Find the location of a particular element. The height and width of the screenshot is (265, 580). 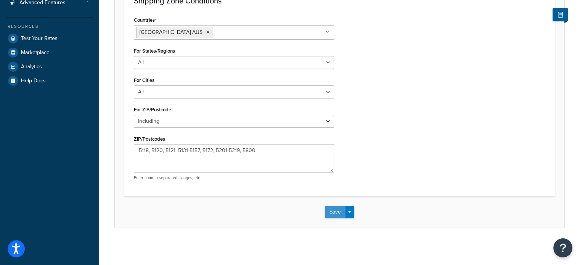

a: Marketplace is located at coordinates (50, 53).